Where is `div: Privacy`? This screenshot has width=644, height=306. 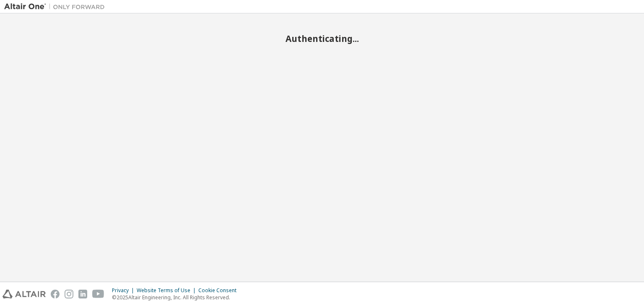
div: Privacy is located at coordinates (124, 290).